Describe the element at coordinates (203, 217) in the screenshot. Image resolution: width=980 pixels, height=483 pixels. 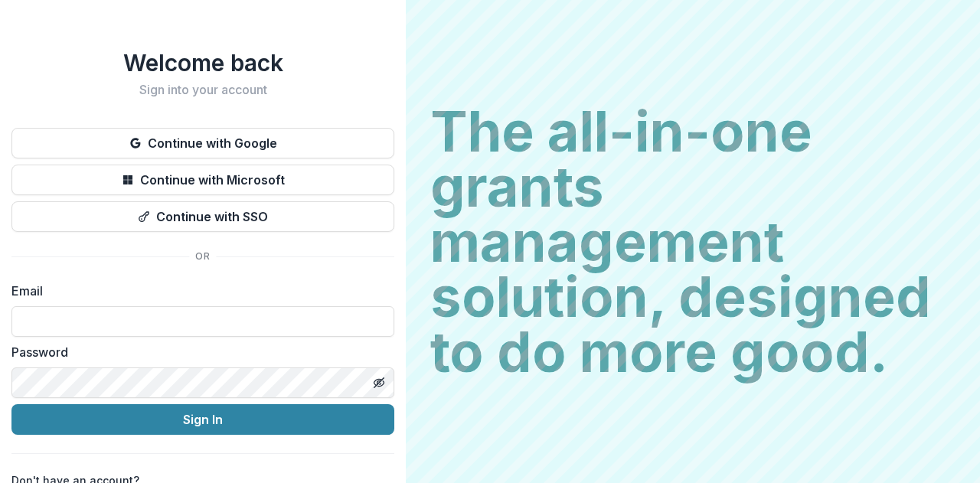
I see `button: Continue with SSO` at that location.